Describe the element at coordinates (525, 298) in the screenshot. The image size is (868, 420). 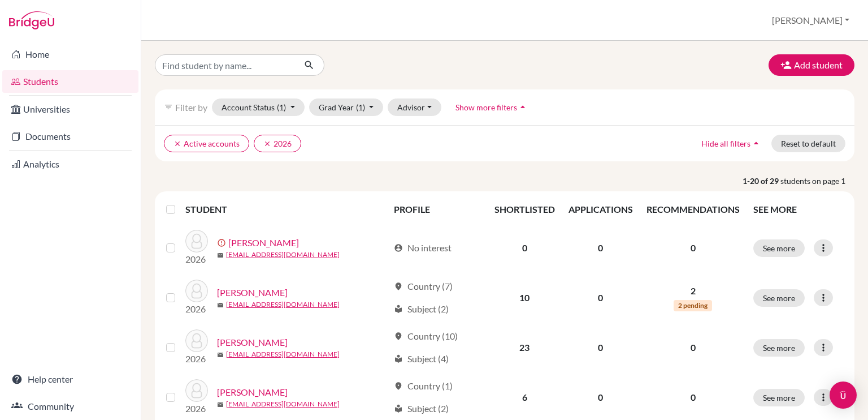
I see `td: 10` at that location.